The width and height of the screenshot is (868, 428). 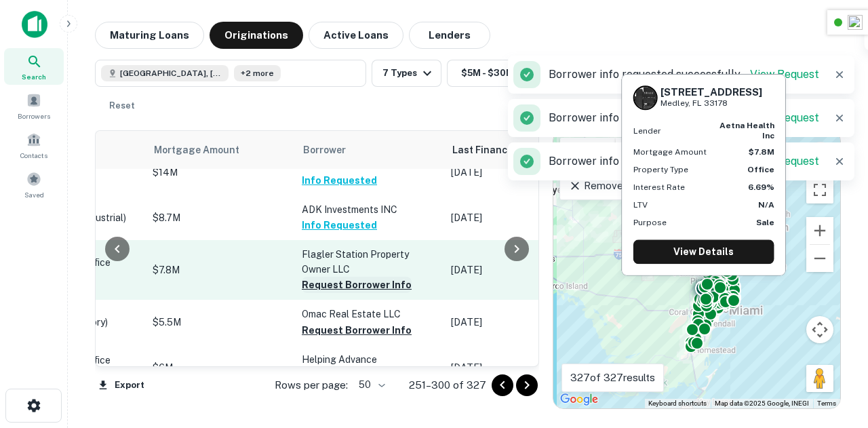 I want to click on button: Maturing Loans, so click(x=149, y=36).